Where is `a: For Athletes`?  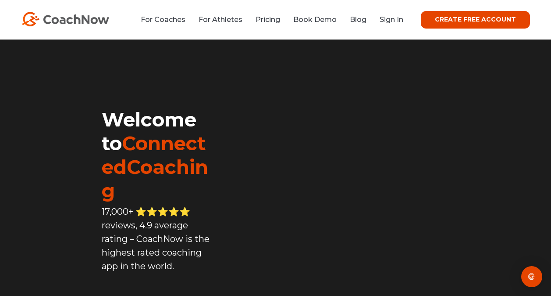
a: For Athletes is located at coordinates (221, 19).